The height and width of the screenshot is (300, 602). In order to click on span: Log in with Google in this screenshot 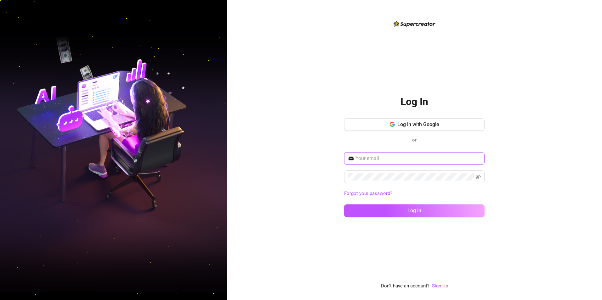, I will do `click(418, 124)`.